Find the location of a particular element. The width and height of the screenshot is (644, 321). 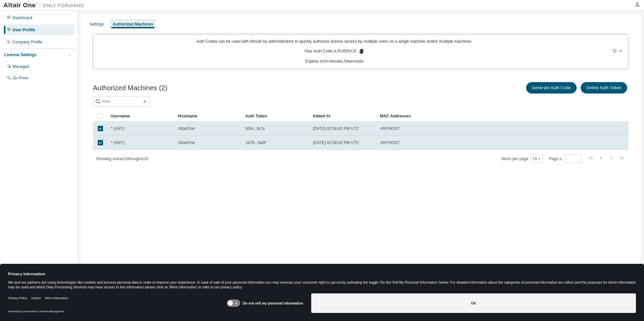

div: Authorized Machines is located at coordinates (133, 24).